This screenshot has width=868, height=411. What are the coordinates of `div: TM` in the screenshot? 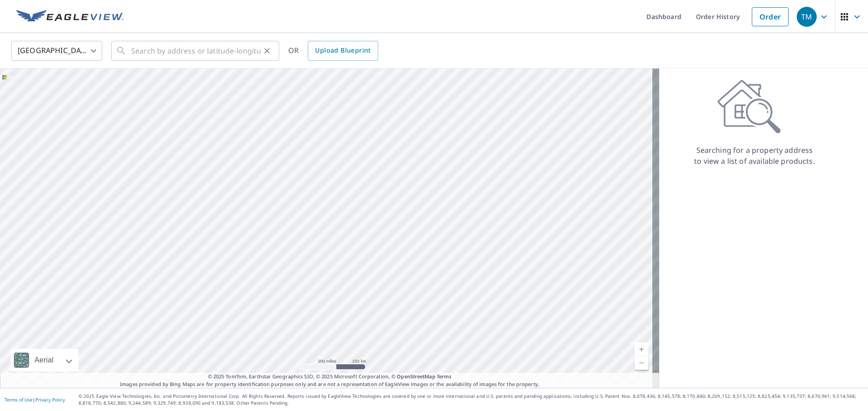 It's located at (807, 17).